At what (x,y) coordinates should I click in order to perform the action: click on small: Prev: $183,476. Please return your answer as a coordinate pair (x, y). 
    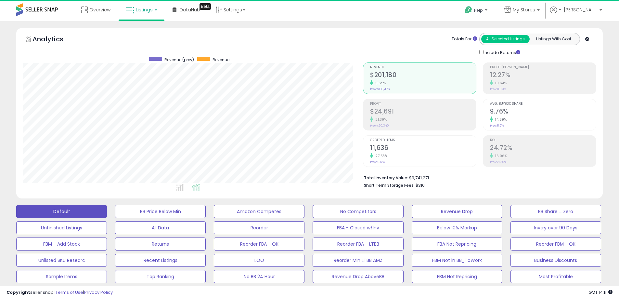
    Looking at the image, I should click on (380, 89).